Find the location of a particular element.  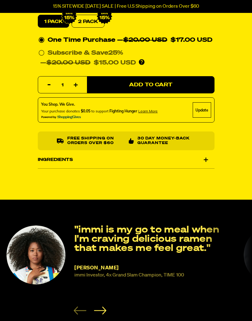

label: 2 PACK is located at coordinates (88, 21).